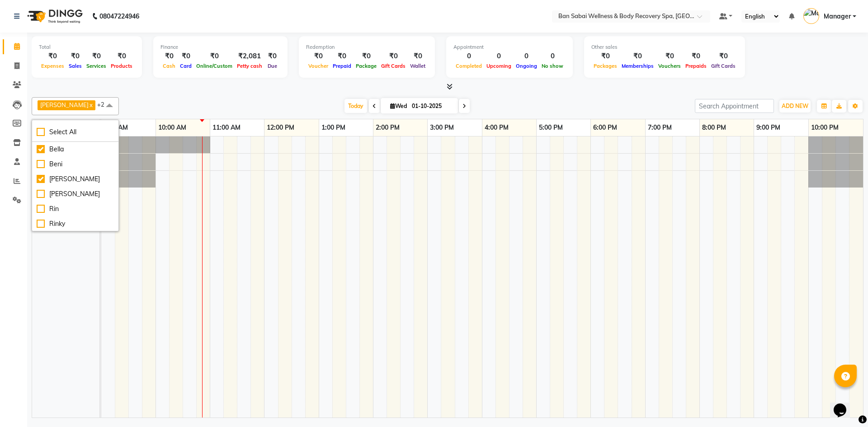 This screenshot has height=427, width=868. What do you see at coordinates (226, 127) in the screenshot?
I see `a: 11:00 AM` at bounding box center [226, 127].